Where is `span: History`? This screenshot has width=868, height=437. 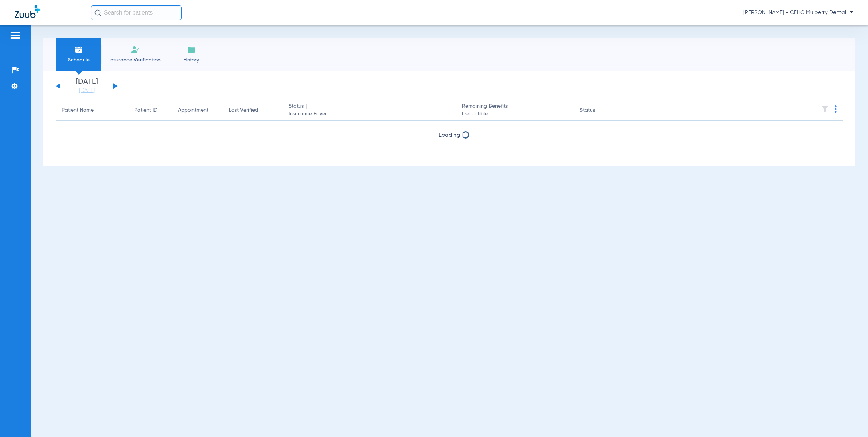 span: History is located at coordinates (191, 60).